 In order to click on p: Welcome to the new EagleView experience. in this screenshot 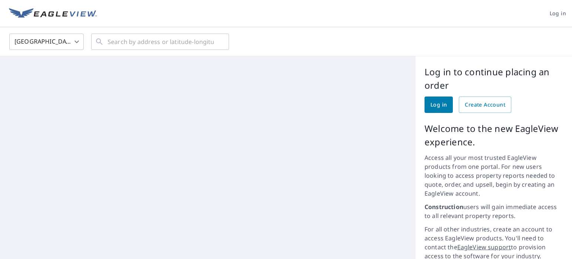, I will do `click(494, 135)`.